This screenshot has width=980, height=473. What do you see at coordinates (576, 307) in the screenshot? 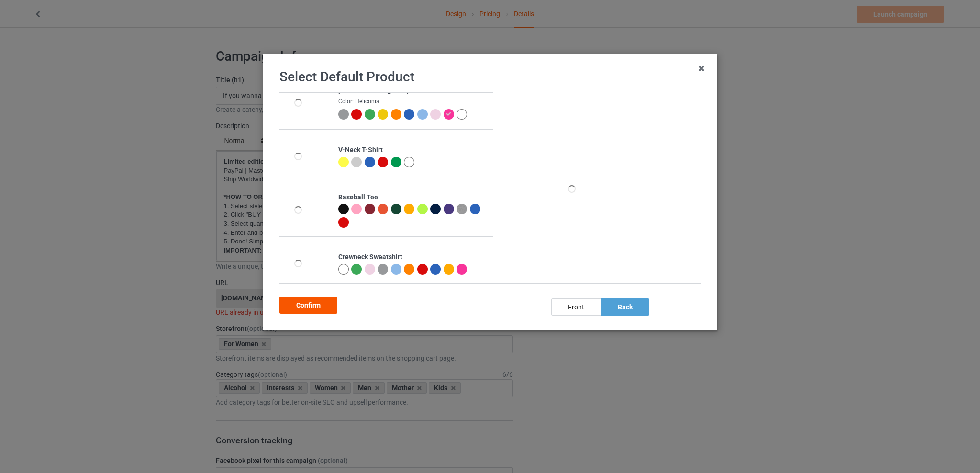
I see `div: front` at bounding box center [576, 307].